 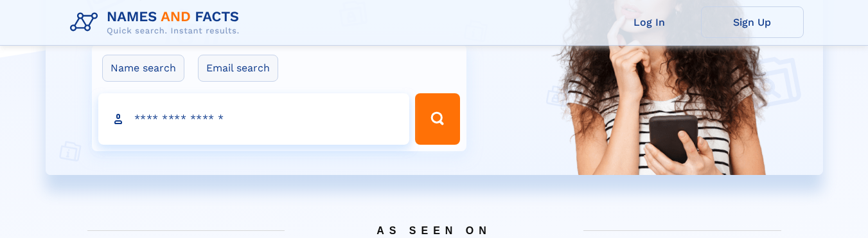 I want to click on img: Logo Names and Facts, so click(x=157, y=23).